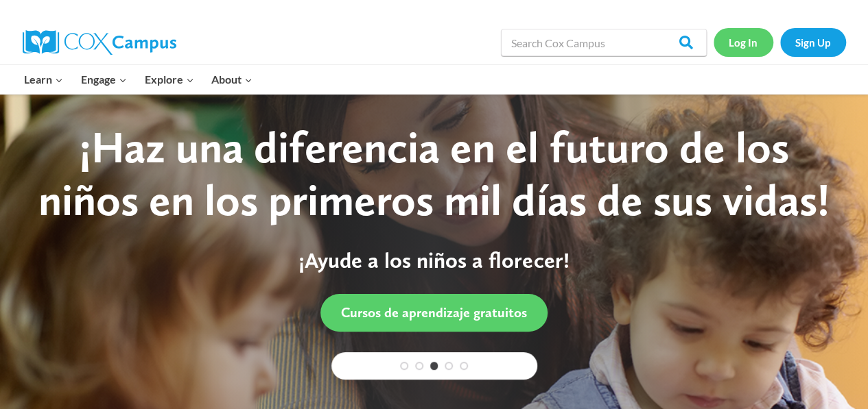  What do you see at coordinates (813, 42) in the screenshot?
I see `a: Sign Up` at bounding box center [813, 42].